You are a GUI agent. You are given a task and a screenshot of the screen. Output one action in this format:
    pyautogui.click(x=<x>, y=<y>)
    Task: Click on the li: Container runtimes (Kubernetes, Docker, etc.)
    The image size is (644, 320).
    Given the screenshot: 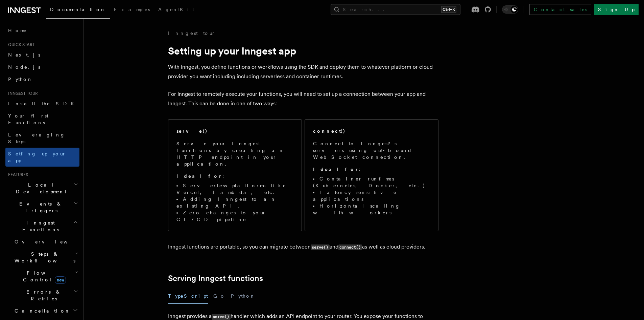 What is the action you would take?
    pyautogui.click(x=371, y=182)
    